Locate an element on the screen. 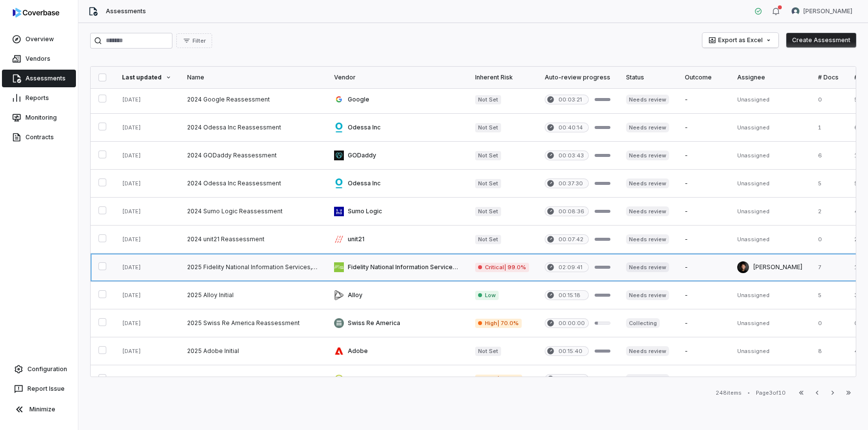 The width and height of the screenshot is (868, 430). div: Name is located at coordinates (253, 78).